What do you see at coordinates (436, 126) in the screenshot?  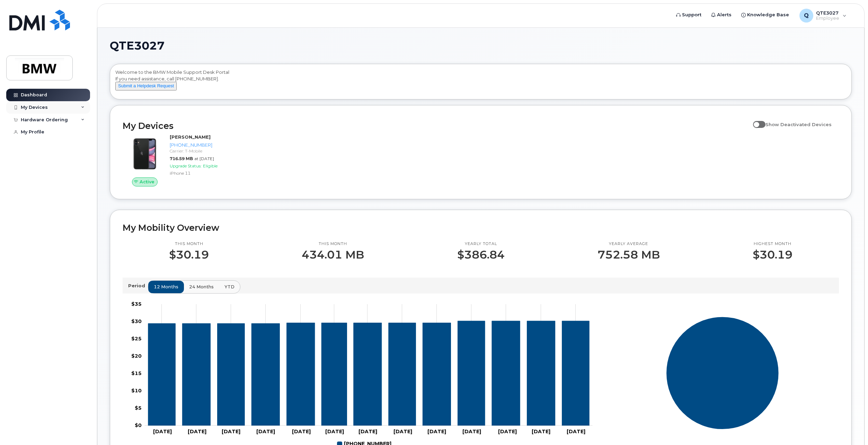 I see `h2: My Devices` at bounding box center [436, 126].